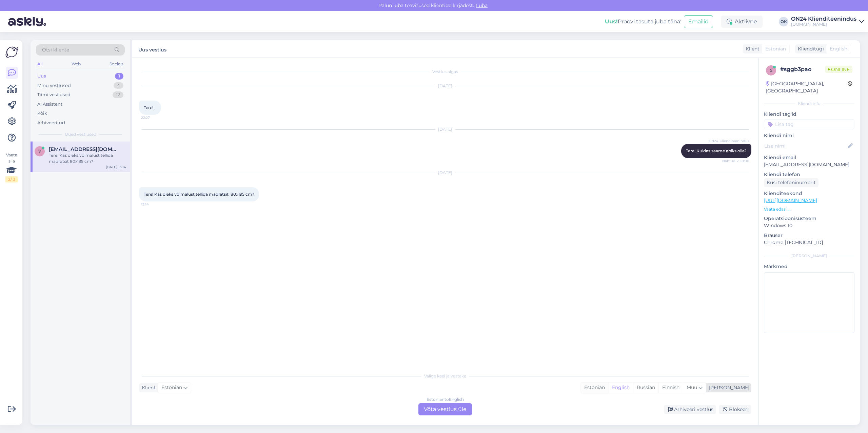  I want to click on div: Minu vestlused, so click(54, 85).